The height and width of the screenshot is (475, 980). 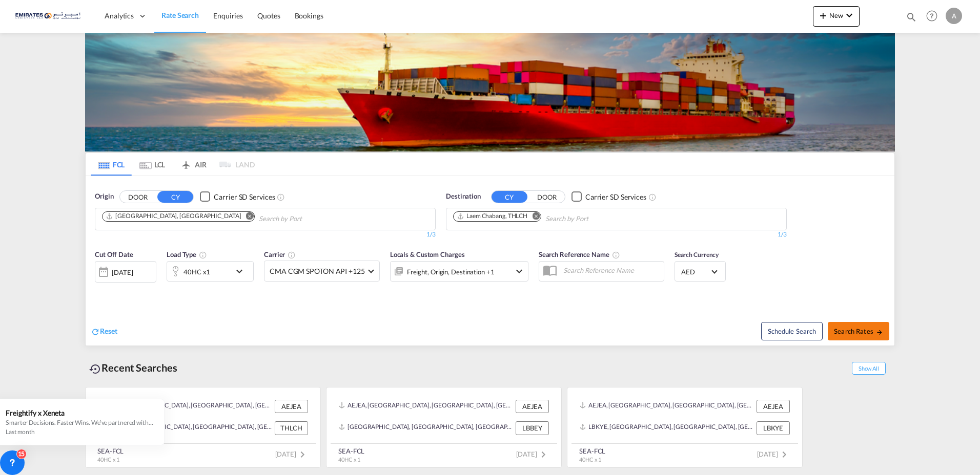 What do you see at coordinates (932, 16) in the screenshot?
I see `span: Help` at bounding box center [932, 16].